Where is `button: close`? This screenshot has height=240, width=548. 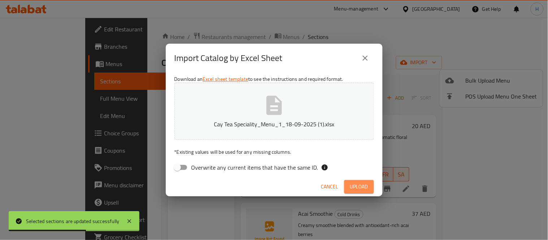
button: close is located at coordinates (365, 58).